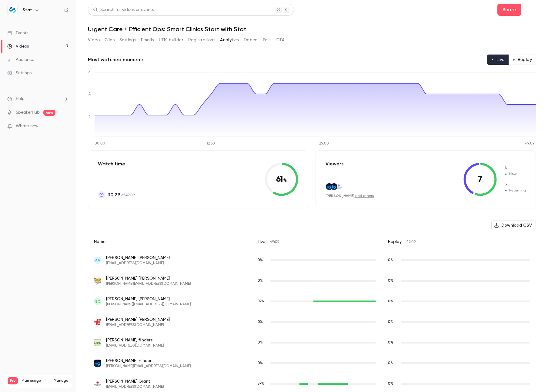 This screenshot has width=548, height=392. I want to click on button: Video, so click(94, 40).